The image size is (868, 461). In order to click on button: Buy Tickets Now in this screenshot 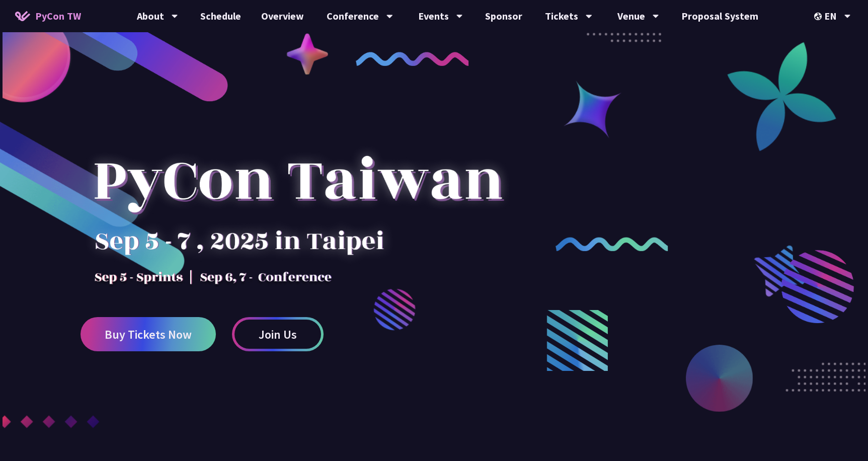, I will do `click(148, 334)`.